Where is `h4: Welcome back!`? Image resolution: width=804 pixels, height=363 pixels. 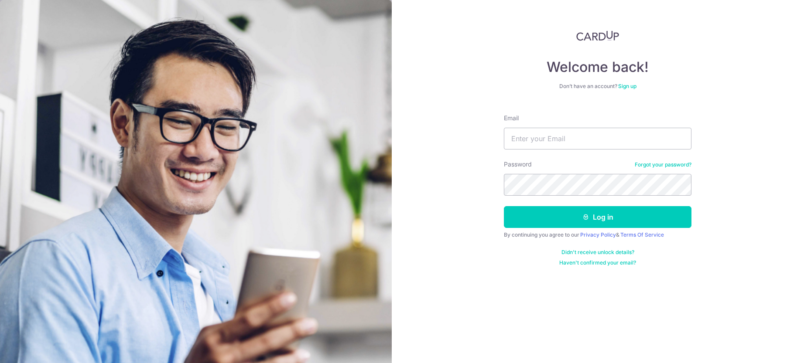 h4: Welcome back! is located at coordinates (597, 67).